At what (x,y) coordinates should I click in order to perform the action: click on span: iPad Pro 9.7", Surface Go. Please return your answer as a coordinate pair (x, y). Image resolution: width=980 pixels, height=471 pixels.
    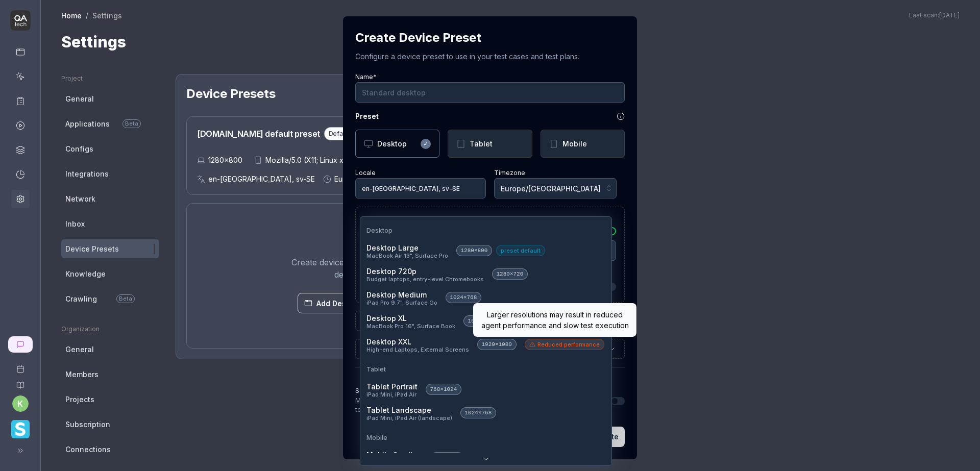
    Looking at the image, I should click on (402, 303).